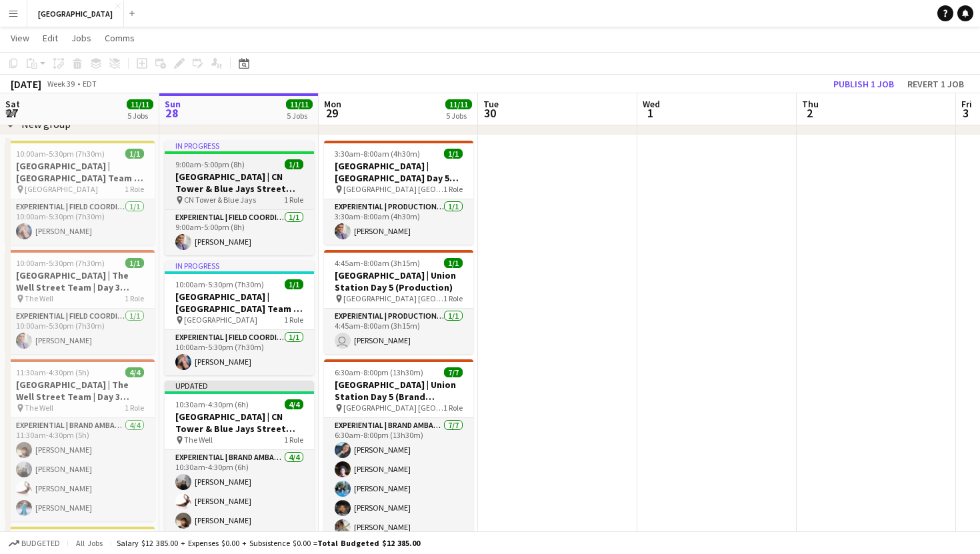 Image resolution: width=980 pixels, height=554 pixels. I want to click on span: Fri, so click(967, 104).